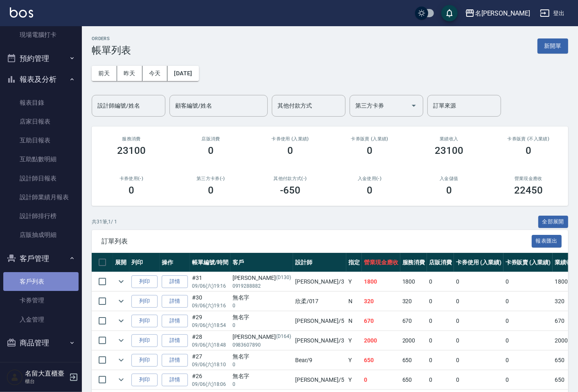  I want to click on p: 0919288882, so click(262, 286).